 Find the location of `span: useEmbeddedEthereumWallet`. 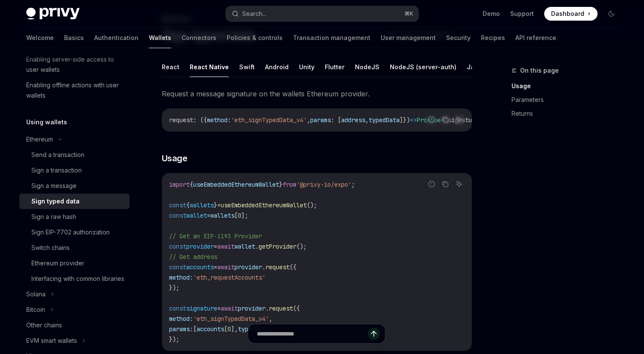

span: useEmbeddedEthereumWallet is located at coordinates (236, 185).